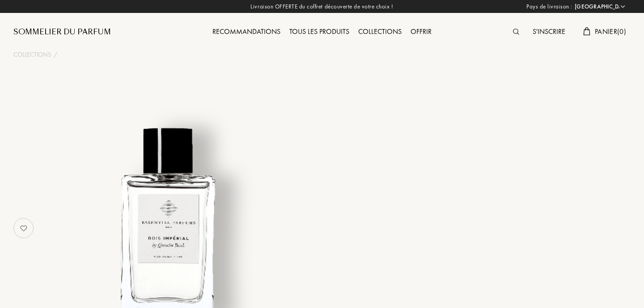 This screenshot has width=644, height=308. Describe the element at coordinates (549, 32) in the screenshot. I see `div: S'inscrire` at that location.